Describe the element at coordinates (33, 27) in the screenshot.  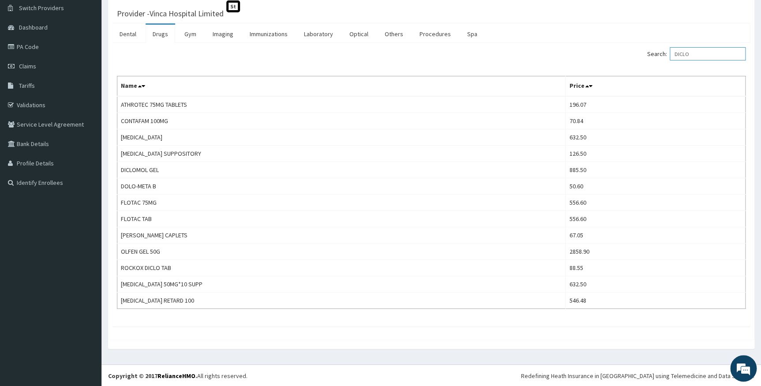
I see `span: Dashboard` at that location.